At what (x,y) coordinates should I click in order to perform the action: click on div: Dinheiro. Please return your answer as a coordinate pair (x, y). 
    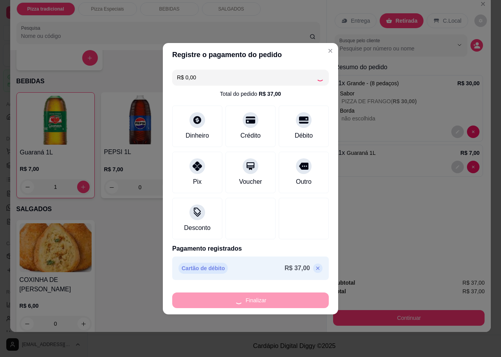
    Looking at the image, I should click on (197, 136).